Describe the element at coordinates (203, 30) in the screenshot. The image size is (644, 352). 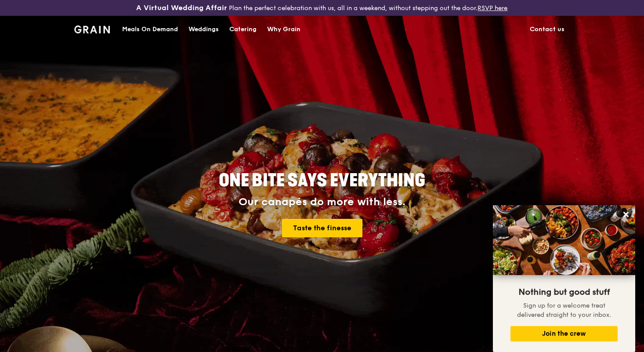
I see `div: Weddings` at that location.